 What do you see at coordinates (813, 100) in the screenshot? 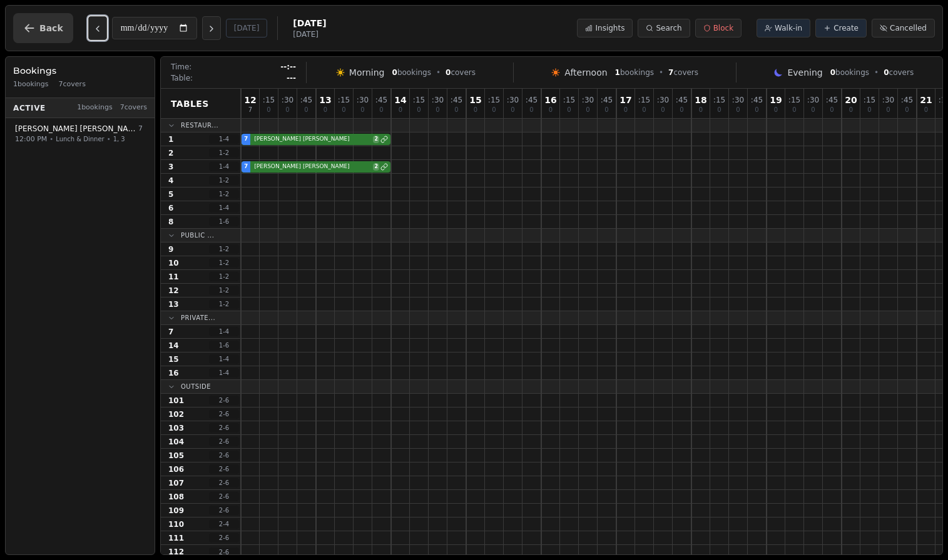
I see `span: : 30` at bounding box center [813, 100].